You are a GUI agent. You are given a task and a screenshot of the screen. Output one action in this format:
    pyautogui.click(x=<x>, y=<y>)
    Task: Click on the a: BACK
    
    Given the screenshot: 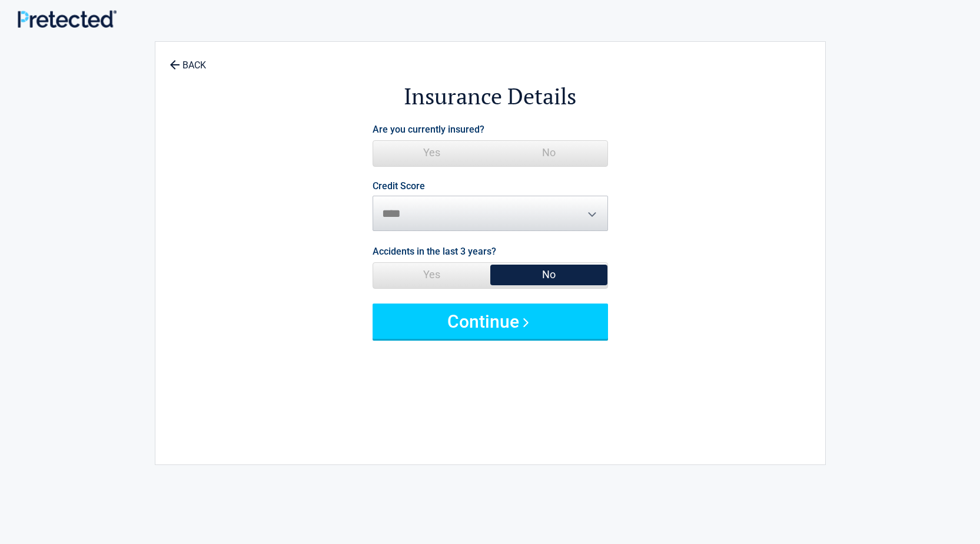 What is the action you would take?
    pyautogui.click(x=188, y=59)
    